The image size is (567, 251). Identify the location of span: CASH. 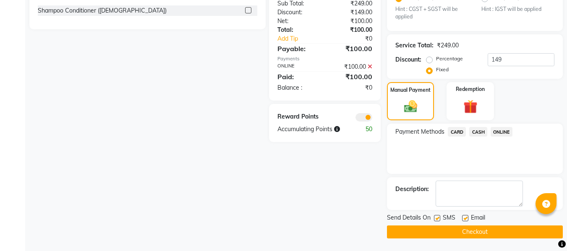
(478, 132).